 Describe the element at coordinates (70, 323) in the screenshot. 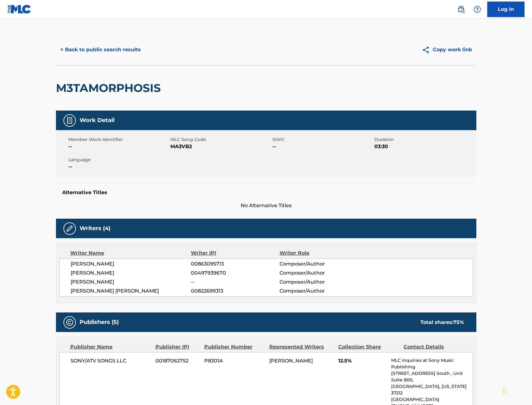

I see `img: Publishers` at that location.